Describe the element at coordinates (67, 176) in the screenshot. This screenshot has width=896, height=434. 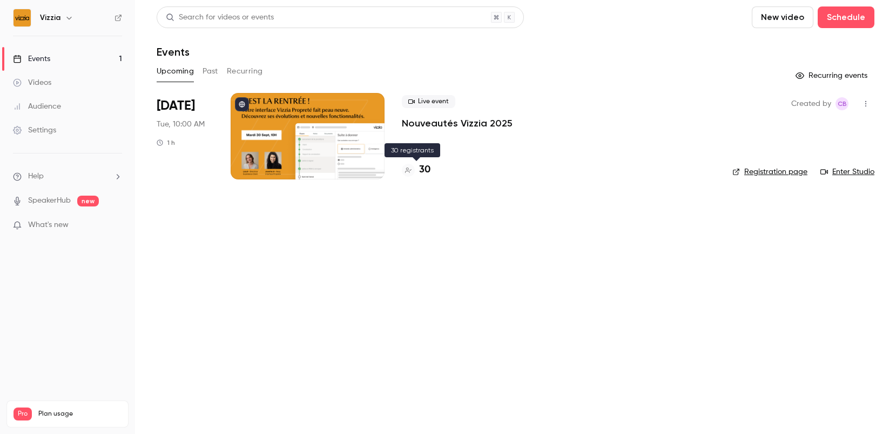
I see `li: help-dropdown-opener` at that location.